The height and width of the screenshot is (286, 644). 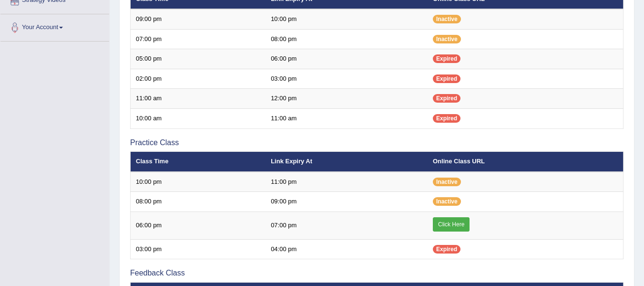 I want to click on td: 10:00 am, so click(x=198, y=119).